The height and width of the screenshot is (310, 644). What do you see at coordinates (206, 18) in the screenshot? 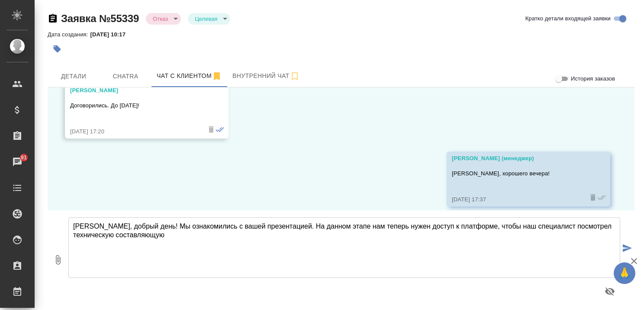
I see `button: Целевая` at bounding box center [206, 18].